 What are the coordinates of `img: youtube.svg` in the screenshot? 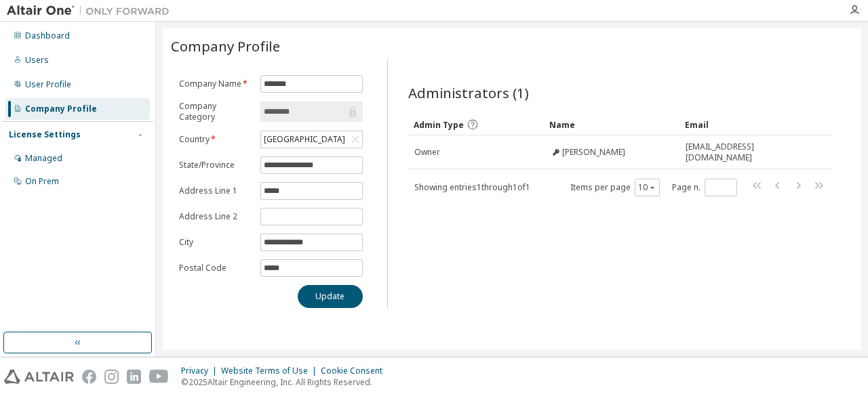 It's located at (159, 377).